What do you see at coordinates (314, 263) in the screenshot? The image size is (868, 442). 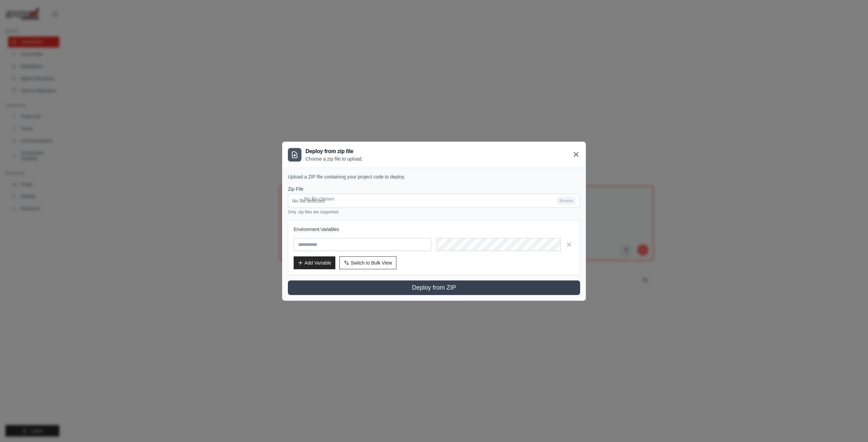 I see `button: Add Variable` at bounding box center [314, 263].